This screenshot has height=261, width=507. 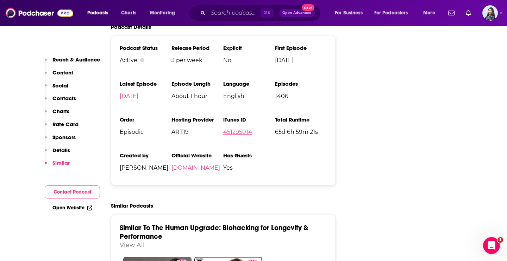 I want to click on div: Search podcasts, credits, & more..., so click(x=261, y=13).